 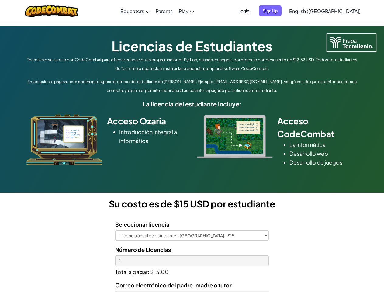 What do you see at coordinates (244, 11) in the screenshot?
I see `span: Login` at bounding box center [244, 11].